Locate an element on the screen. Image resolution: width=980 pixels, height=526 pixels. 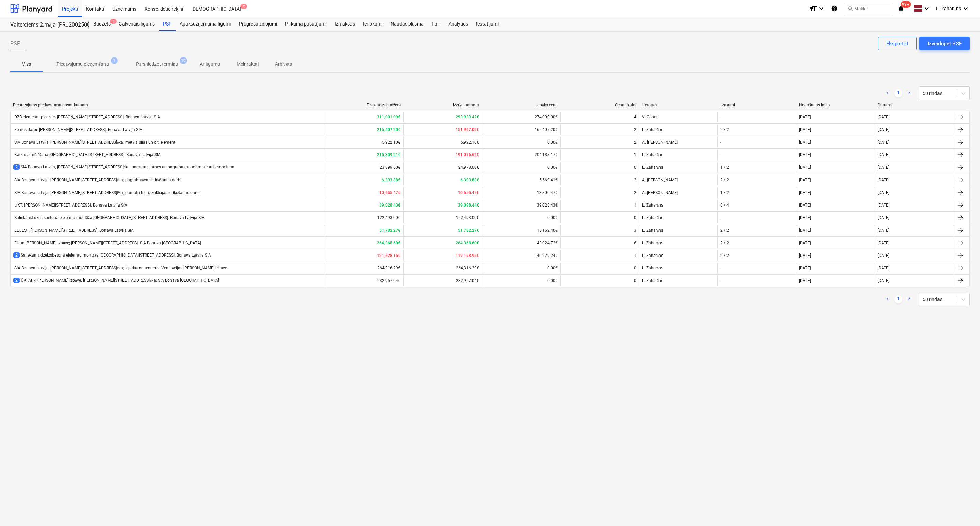
div: 13,800.47€ is located at coordinates (521, 192).